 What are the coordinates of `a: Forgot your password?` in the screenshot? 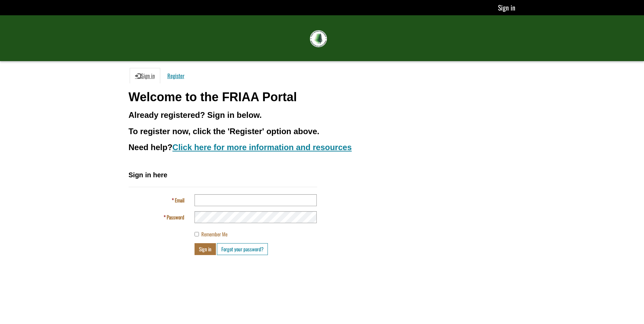 It's located at (242, 249).